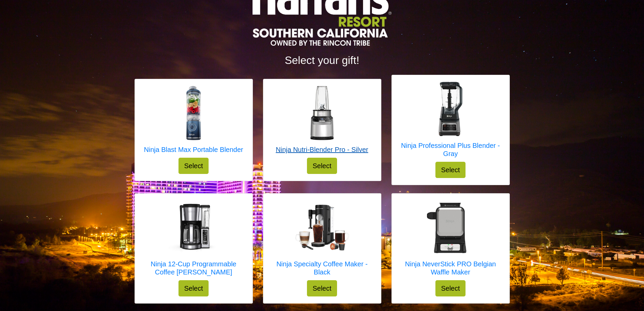  I want to click on a: Ninja Specialty Coffee Maker - Black Ninja Specialty Coffee Maker - Black, so click(322, 240).